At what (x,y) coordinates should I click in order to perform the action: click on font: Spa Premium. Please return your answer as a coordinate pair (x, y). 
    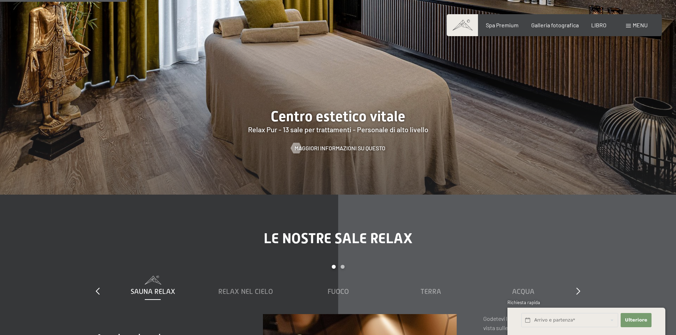
    Looking at the image, I should click on (502, 25).